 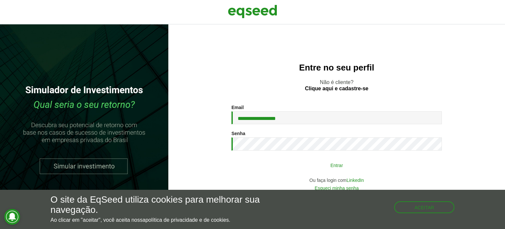 I want to click on a: Esqueci minha senha, so click(x=337, y=188).